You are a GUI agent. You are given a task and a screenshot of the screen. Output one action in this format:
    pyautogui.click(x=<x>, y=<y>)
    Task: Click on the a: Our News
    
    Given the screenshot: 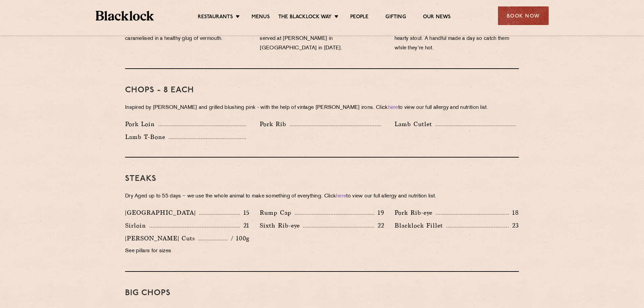 What is the action you would take?
    pyautogui.click(x=437, y=18)
    